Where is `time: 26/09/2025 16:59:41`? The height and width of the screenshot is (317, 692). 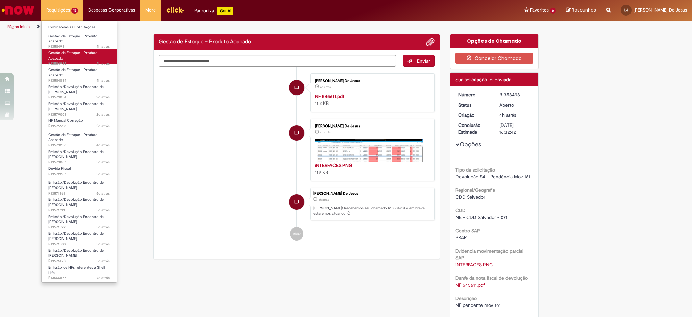
time: 26/09/2025 16:59:41 is located at coordinates (103, 193).